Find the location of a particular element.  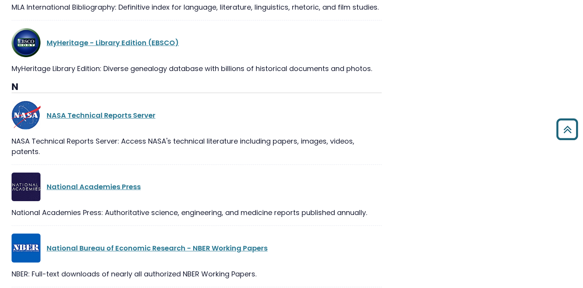

div: MyHeritage Library Edition: Diverse genealogy database with billions of historical documents and ... is located at coordinates (197, 68).